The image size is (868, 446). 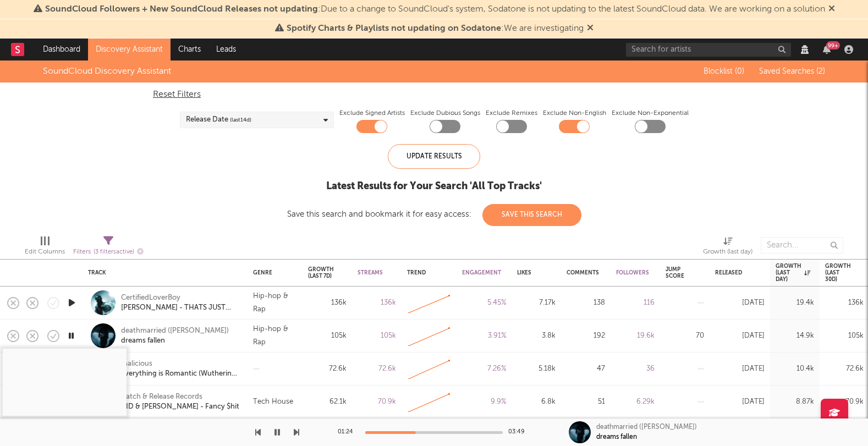 What do you see at coordinates (536, 402) in the screenshot?
I see `div: 6.8k` at bounding box center [536, 402].